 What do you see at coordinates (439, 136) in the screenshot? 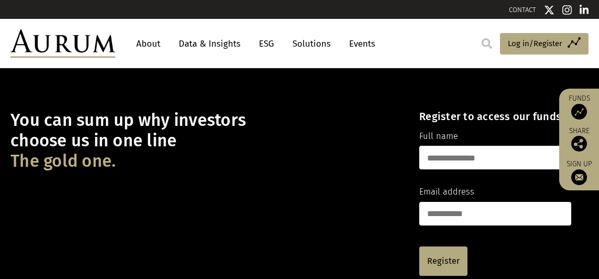
I see `label: Full name` at bounding box center [439, 136].